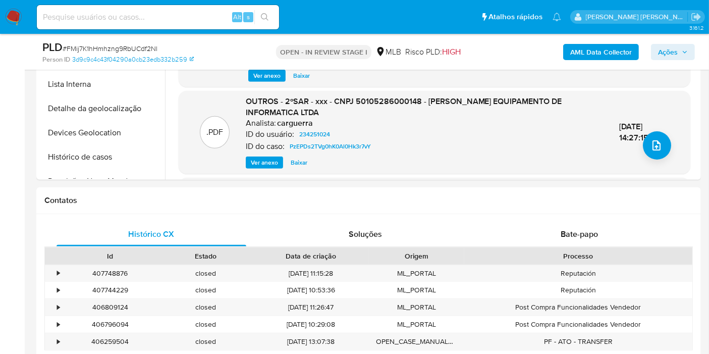 Image resolution: width=709 pixels, height=354 pixels. Describe the element at coordinates (110, 256) in the screenshot. I see `div: Id` at that location.